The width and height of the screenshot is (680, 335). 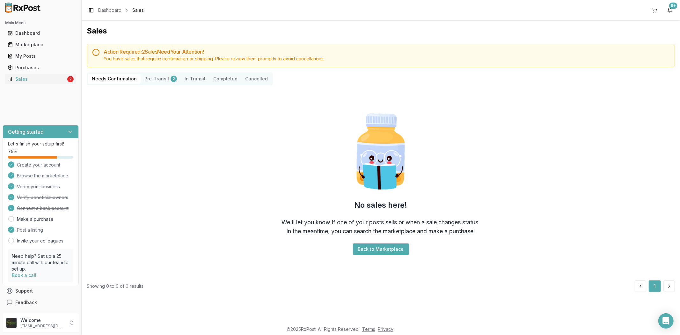 What do you see at coordinates (40, 68) in the screenshot?
I see `a: Purchases` at bounding box center [40, 68].